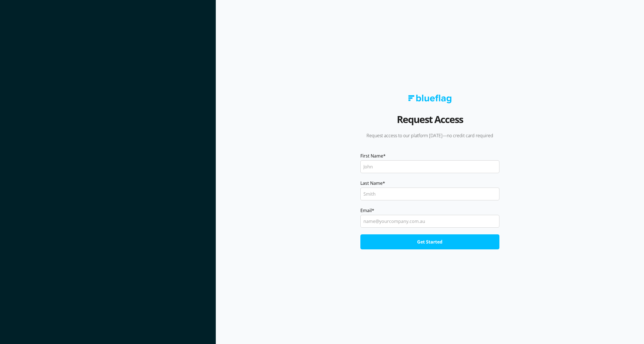 The image size is (644, 344). Describe the element at coordinates (430, 122) in the screenshot. I see `h2: Request Access` at that location.